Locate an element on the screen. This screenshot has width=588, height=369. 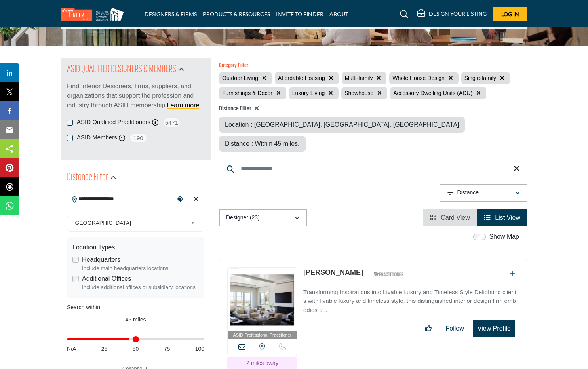
a: DESIGNERS & FIRMS is located at coordinates (171, 14).